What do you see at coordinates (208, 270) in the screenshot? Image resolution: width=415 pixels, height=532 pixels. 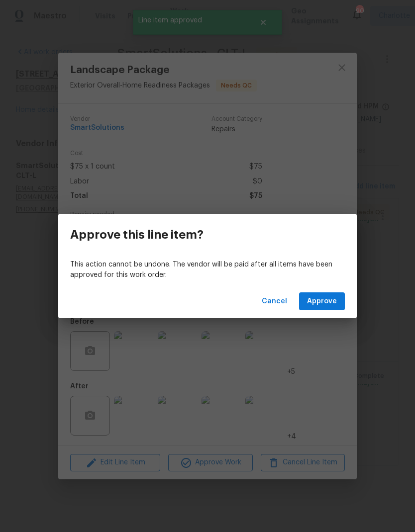 I see `p: This action cannot be undone. The vendor will be paid after all items have been approved for this...` at bounding box center [208, 270].